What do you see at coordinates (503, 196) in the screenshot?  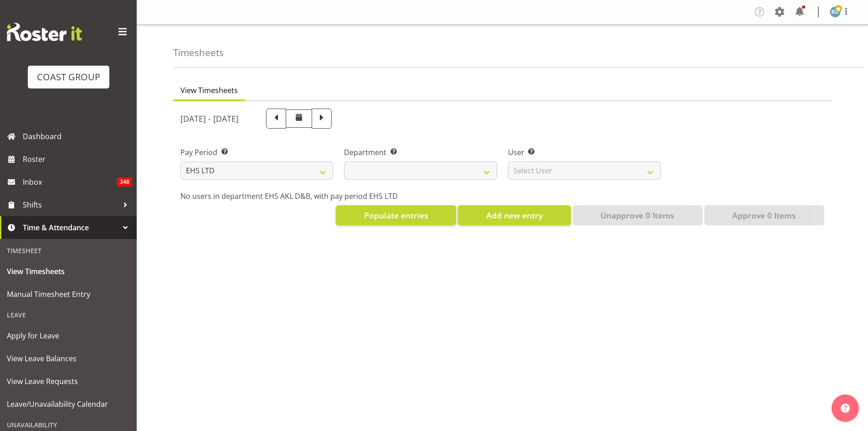 I see `p: No users in department EHS AKL D&B, with pay period EHS LTD` at bounding box center [503, 196].